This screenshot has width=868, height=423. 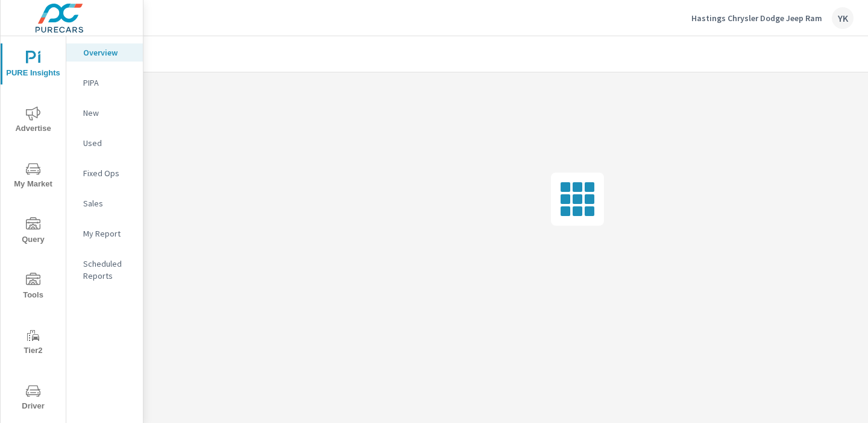 I want to click on span: Tools, so click(x=33, y=287).